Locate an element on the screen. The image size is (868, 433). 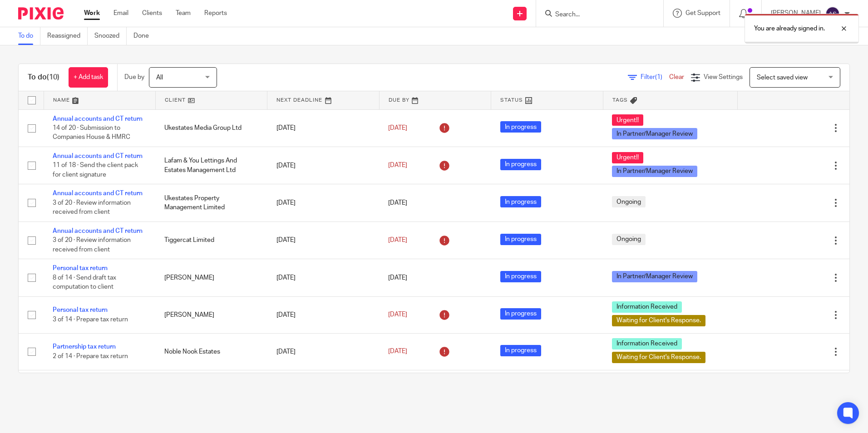
a: Reports is located at coordinates (216, 13).